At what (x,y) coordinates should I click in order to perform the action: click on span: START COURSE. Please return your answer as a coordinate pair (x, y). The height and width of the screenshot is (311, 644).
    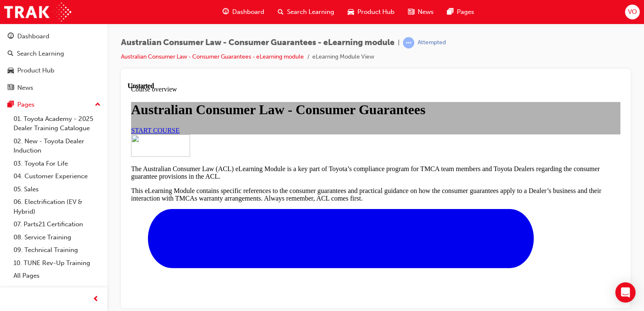
    Looking at the image, I should click on (27, 48).